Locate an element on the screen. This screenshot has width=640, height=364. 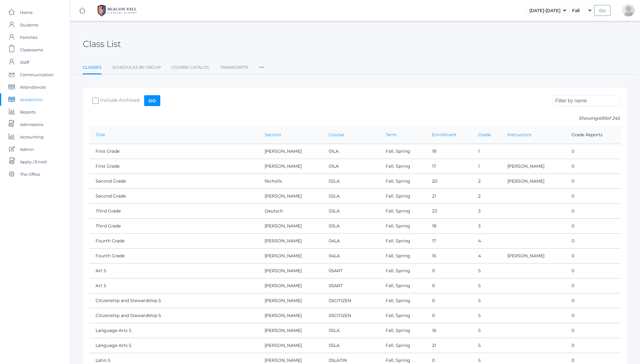
a: Transcripts is located at coordinates (235, 68).